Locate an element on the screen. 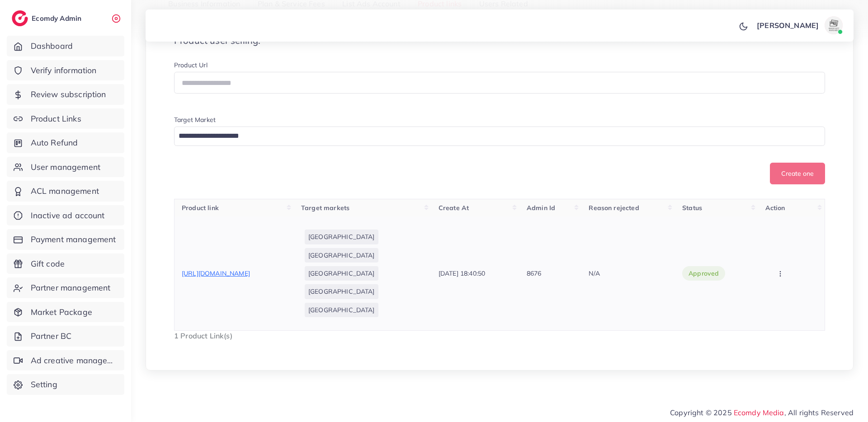  span: Admin Id is located at coordinates (540, 208).